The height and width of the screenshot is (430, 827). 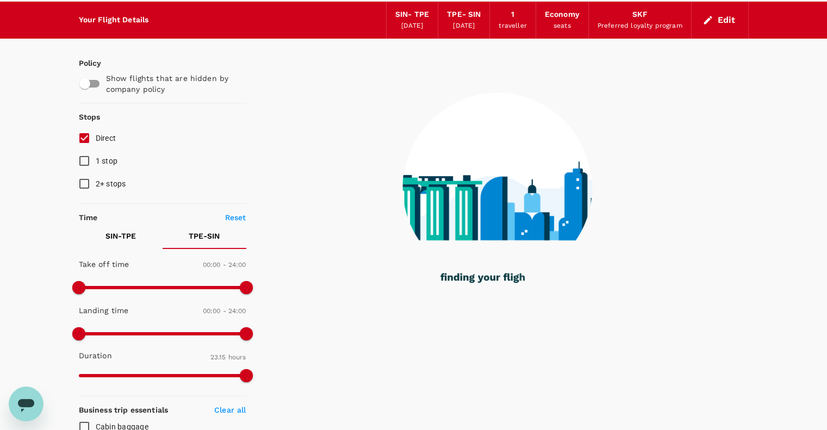 What do you see at coordinates (114, 20) in the screenshot?
I see `div: Your Flight Details` at bounding box center [114, 20].